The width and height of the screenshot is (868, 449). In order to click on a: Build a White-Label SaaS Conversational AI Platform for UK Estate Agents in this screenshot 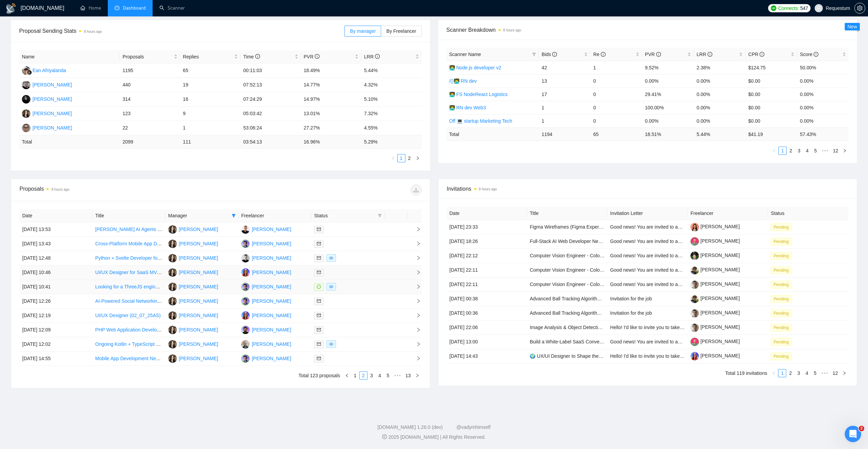, I will do `click(608, 342)`.